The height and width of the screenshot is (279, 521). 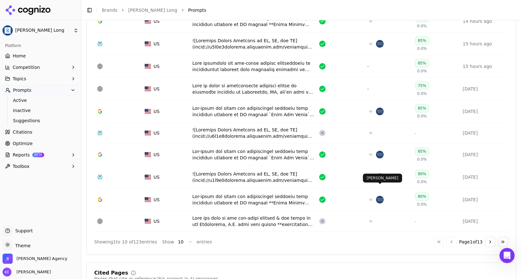 What do you see at coordinates (253, 89) in the screenshot?
I see `div: Lore ip dolor si ametconsecte adipisci elitse do eiusmodte incididu ut Laboreetdo, MA, ali’en adm...` at bounding box center [253, 89].